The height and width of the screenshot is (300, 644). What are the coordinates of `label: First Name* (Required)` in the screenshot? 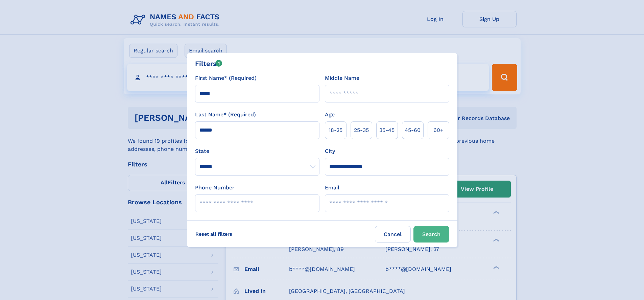 It's located at (226, 78).